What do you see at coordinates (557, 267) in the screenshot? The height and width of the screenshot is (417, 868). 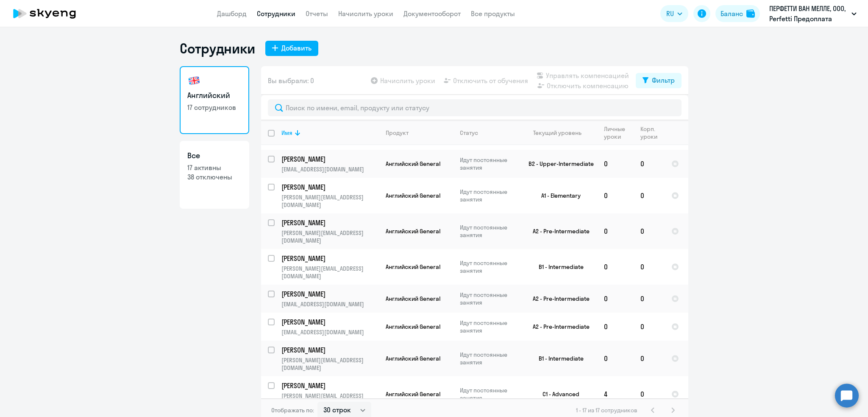 I see `td: B1 - Intermediate` at bounding box center [557, 267].